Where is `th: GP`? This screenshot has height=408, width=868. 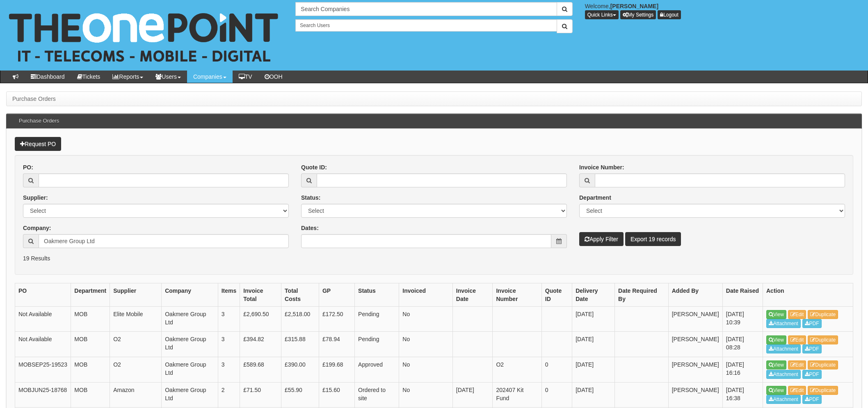
th: GP is located at coordinates (336, 295).